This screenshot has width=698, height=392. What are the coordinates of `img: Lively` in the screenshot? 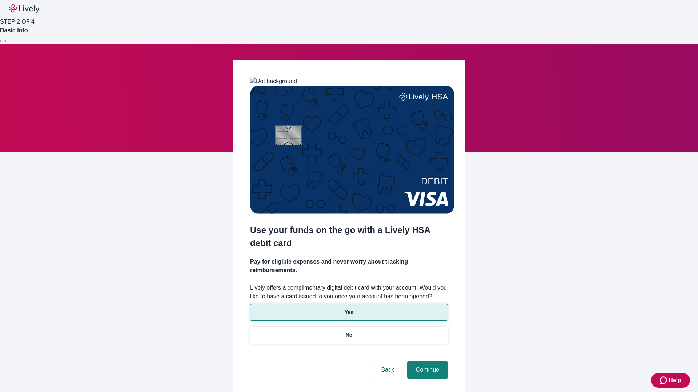 It's located at (24, 9).